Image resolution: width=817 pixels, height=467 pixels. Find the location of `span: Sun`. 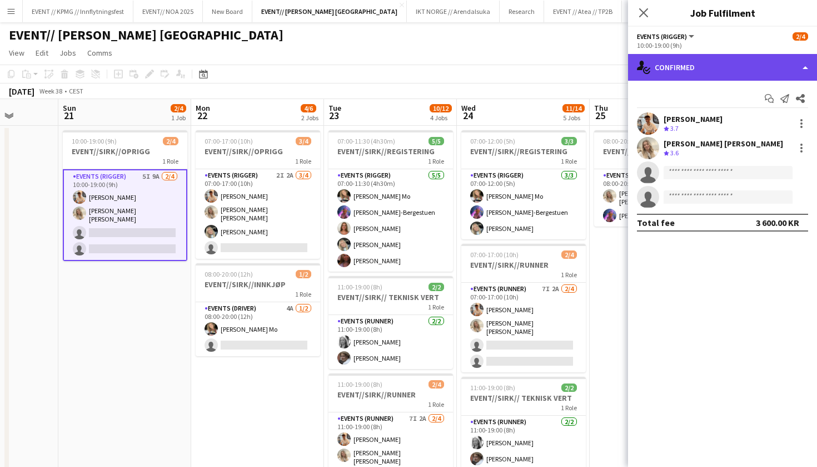

span: Sun is located at coordinates (70, 108).